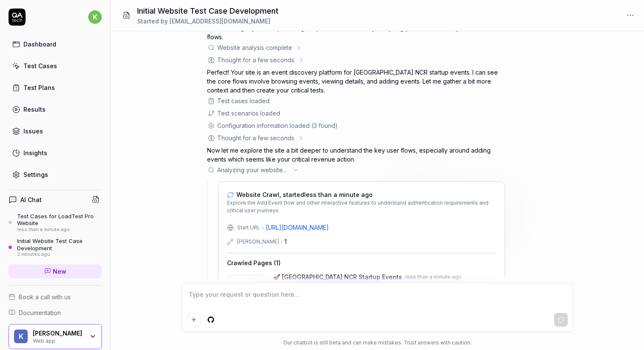 This screenshot has height=350, width=644. I want to click on p: Now let me explore the site a bit deeper to understand the key user flows, especially around addi..., so click(356, 155).